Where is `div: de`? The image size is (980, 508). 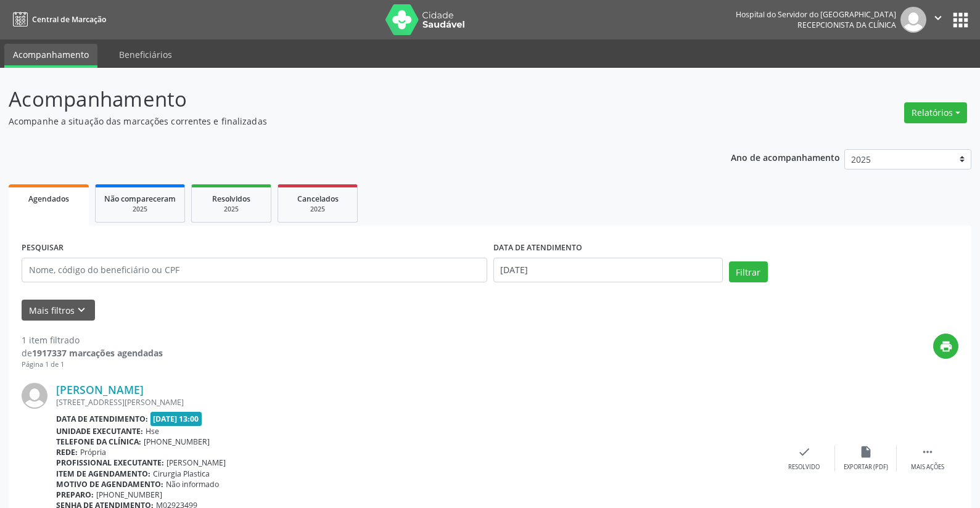
div: de is located at coordinates (92, 353).